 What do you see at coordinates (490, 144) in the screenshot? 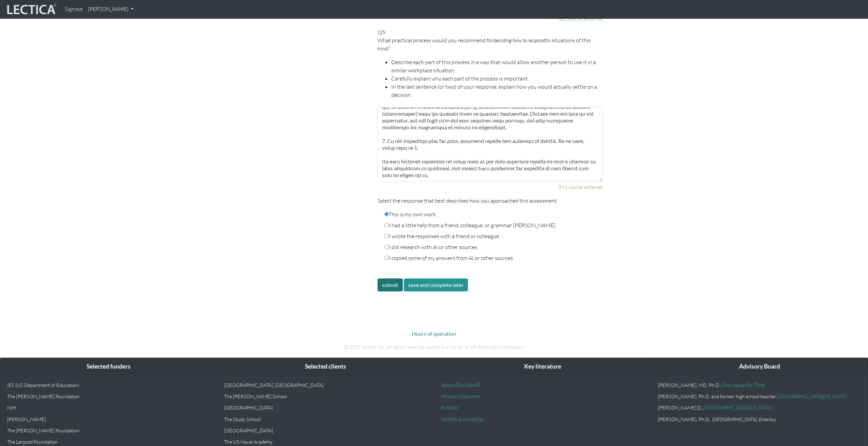
I see `textarea: Lo ipsumdol si am consec adipisc el sedd eiu temporin ut la etdolore ma aliquaen 9, admi ven quis...` at bounding box center [490, 144].